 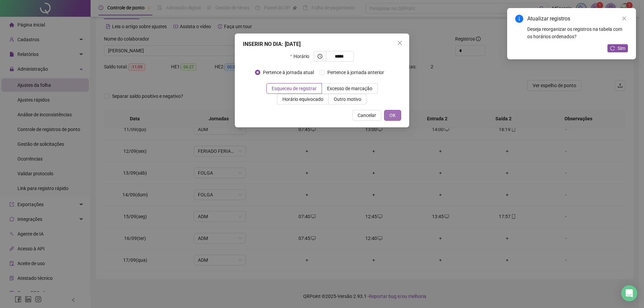 I want to click on span: info-circle, so click(x=519, y=19).